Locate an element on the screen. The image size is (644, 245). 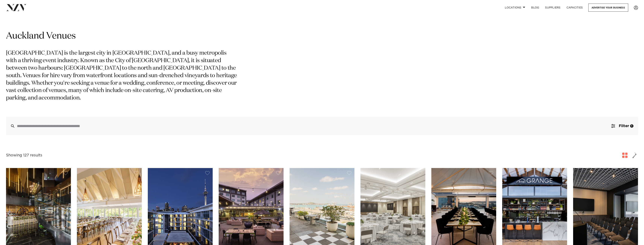
h1: Auckland Venues is located at coordinates (322, 36).